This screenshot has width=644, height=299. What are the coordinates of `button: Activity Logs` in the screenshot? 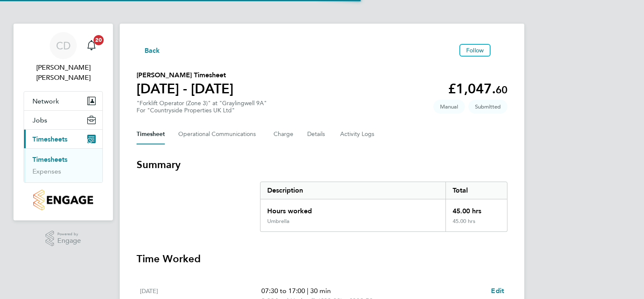 It's located at (358, 134).